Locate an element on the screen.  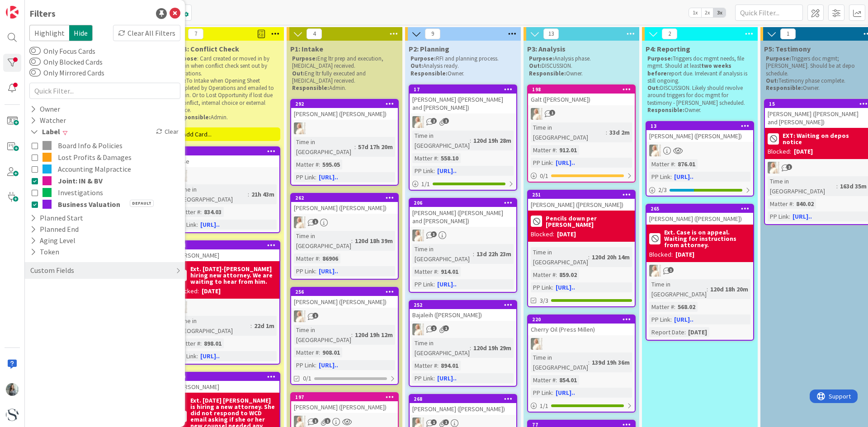
span: P0-B: Conflict Check is located at coordinates (206, 49).